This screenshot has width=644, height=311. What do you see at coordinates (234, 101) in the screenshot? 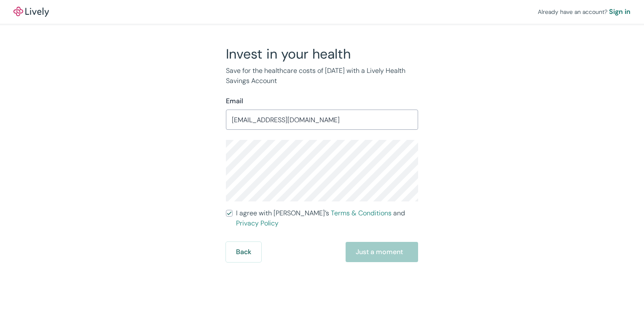
I see `label: Email` at bounding box center [234, 101].